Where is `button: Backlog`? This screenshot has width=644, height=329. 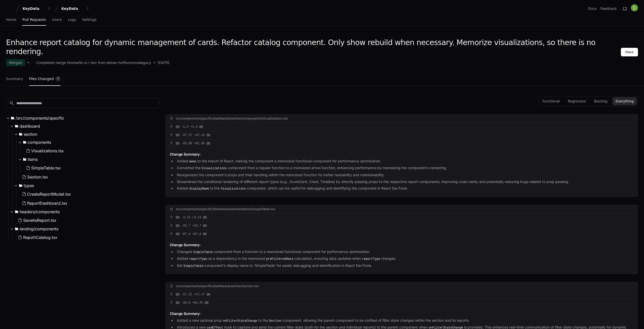 button: Backlog is located at coordinates (601, 101).